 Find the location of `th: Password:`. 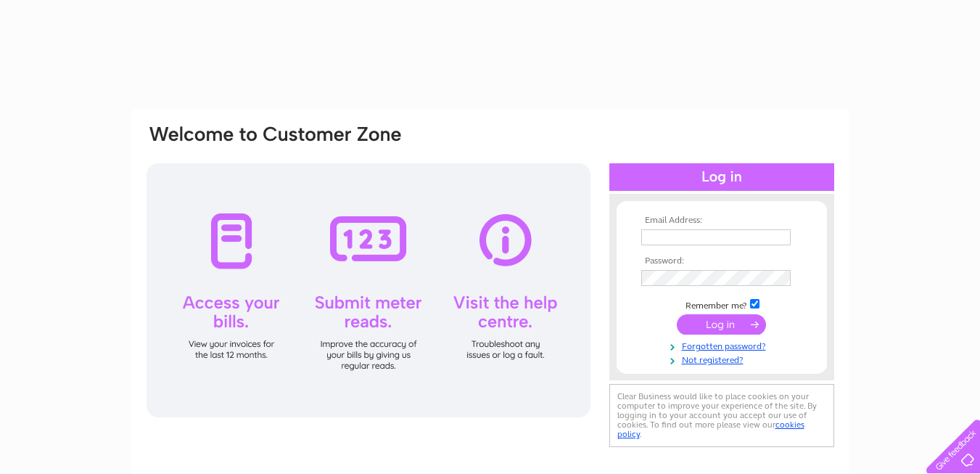

th: Password: is located at coordinates (722, 261).